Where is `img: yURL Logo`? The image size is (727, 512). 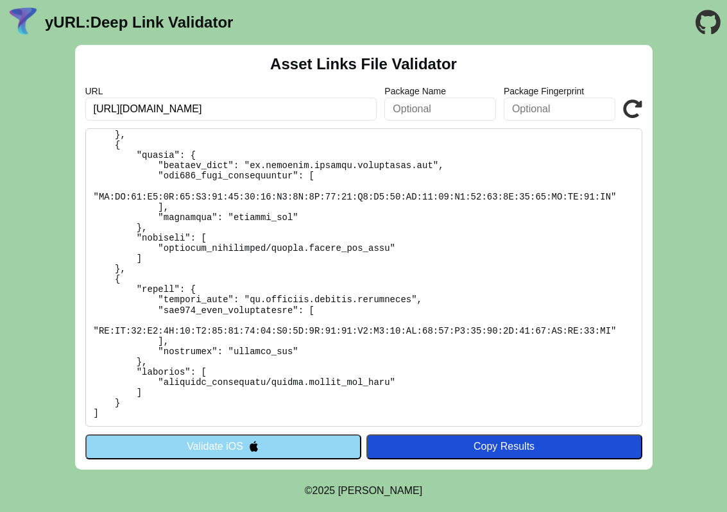 img: yURL Logo is located at coordinates (23, 22).